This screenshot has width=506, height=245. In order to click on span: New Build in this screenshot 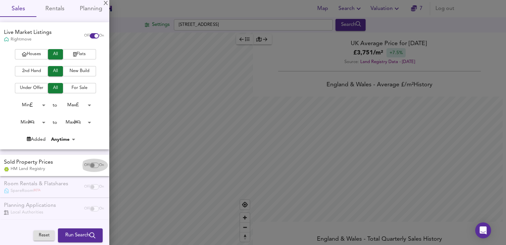, I will do `click(80, 71)`.